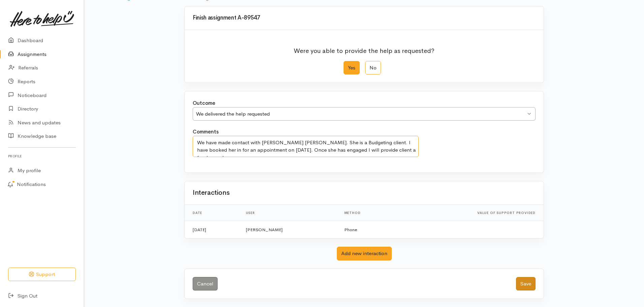 The height and width of the screenshot is (307, 644). I want to click on th: Value of support provided, so click(469, 213).